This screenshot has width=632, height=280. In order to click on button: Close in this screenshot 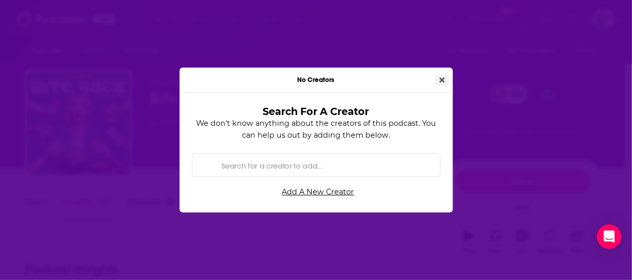, I will do `click(442, 80)`.